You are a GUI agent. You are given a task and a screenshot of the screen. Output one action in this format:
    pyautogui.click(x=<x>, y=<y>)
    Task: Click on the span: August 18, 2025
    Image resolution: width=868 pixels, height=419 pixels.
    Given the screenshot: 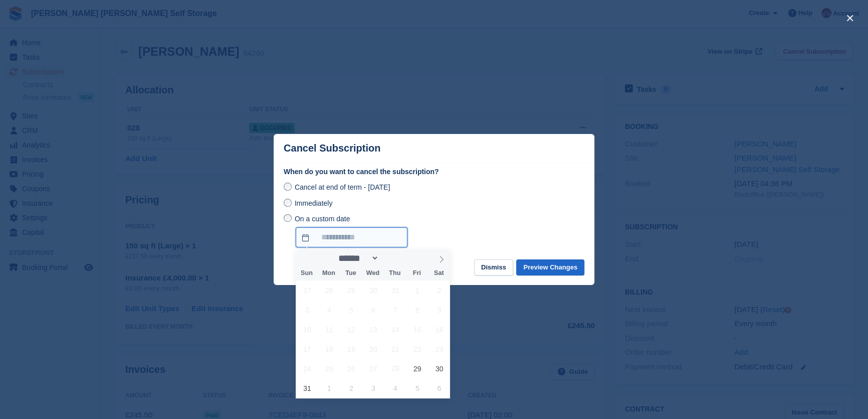 What is the action you would take?
    pyautogui.click(x=329, y=349)
    